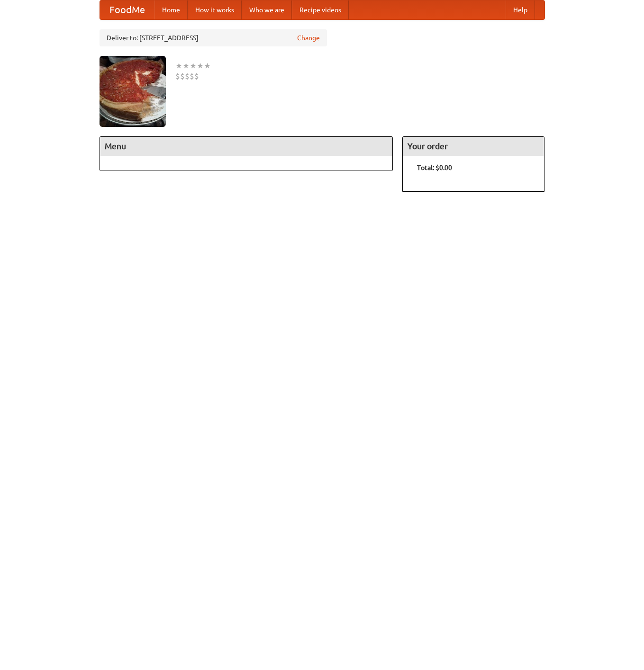  What do you see at coordinates (434, 168) in the screenshot?
I see `b: Total: $0.00` at bounding box center [434, 168].